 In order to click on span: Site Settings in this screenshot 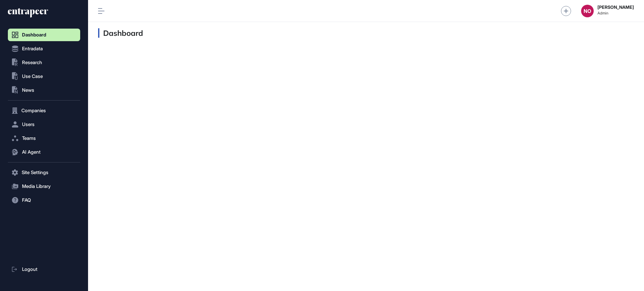, I will do `click(35, 172)`.